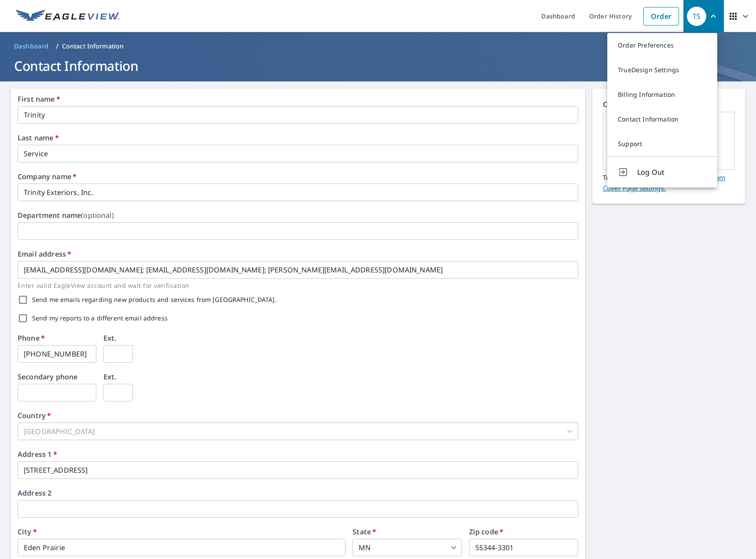  Describe the element at coordinates (45, 254) in the screenshot. I see `label: Email address` at that location.